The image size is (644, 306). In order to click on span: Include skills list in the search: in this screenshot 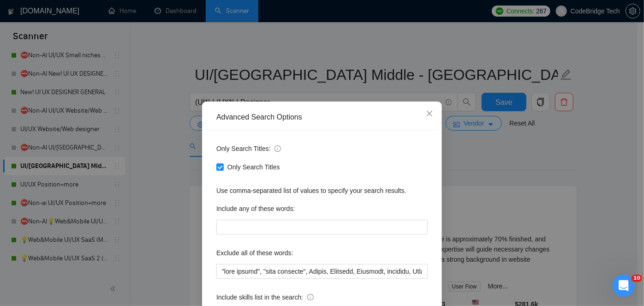, I will do `click(265, 297)`.